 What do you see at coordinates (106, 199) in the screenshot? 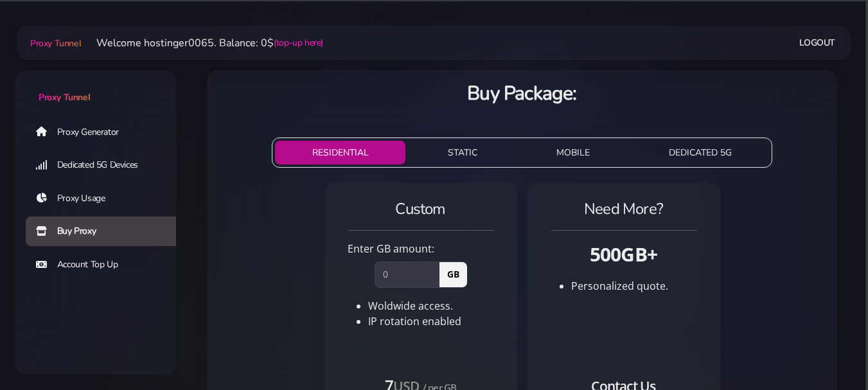
I see `a: Proxy Usage` at bounding box center [106, 199].